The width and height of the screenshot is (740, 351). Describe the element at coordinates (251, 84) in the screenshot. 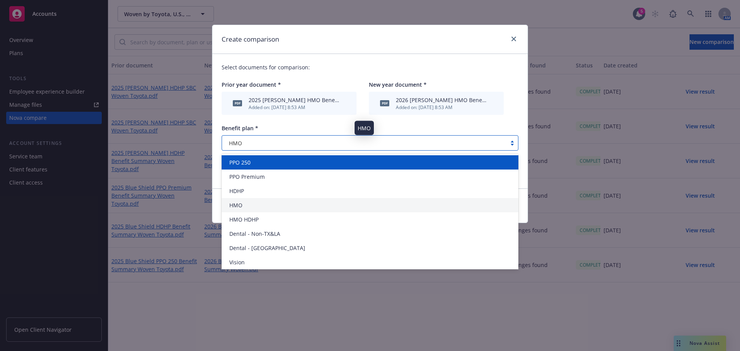

I see `span: Prior year document *` at that location.